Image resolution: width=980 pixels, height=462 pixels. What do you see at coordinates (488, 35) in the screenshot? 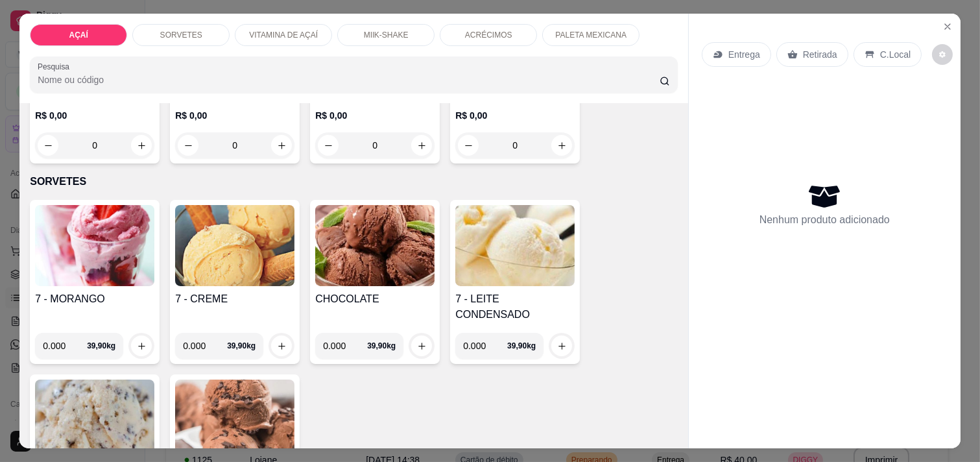
I see `p: ACRÉCIMOS` at bounding box center [488, 35].